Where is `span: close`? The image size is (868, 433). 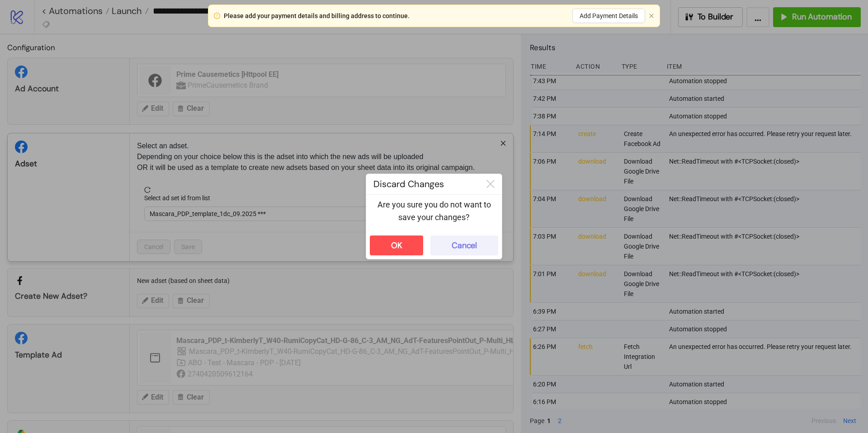
span: close is located at coordinates (651, 16).